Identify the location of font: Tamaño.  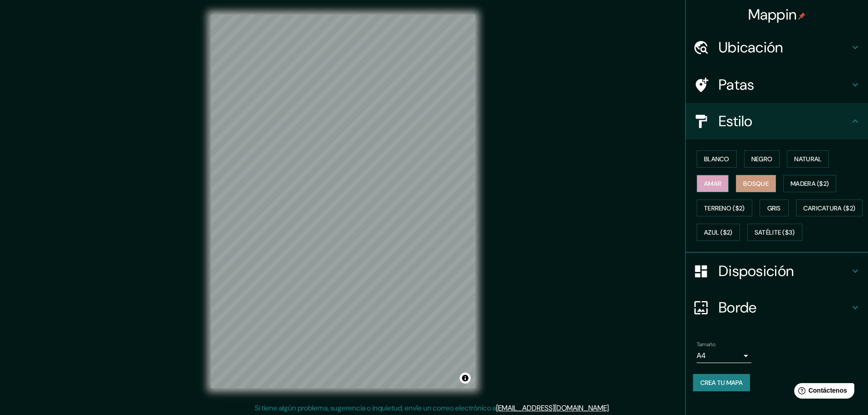
(706, 344).